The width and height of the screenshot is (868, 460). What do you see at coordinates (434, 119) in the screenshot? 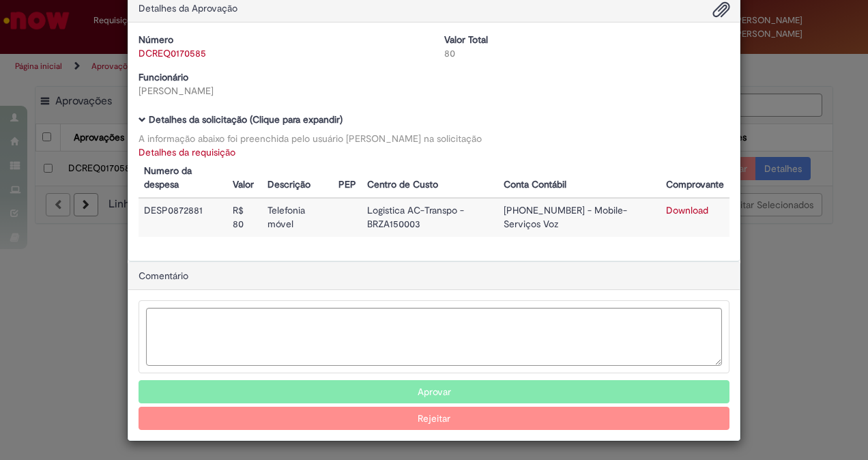
I see `h5: Detalhes da solicitação (Clique para expandir)` at bounding box center [434, 119].